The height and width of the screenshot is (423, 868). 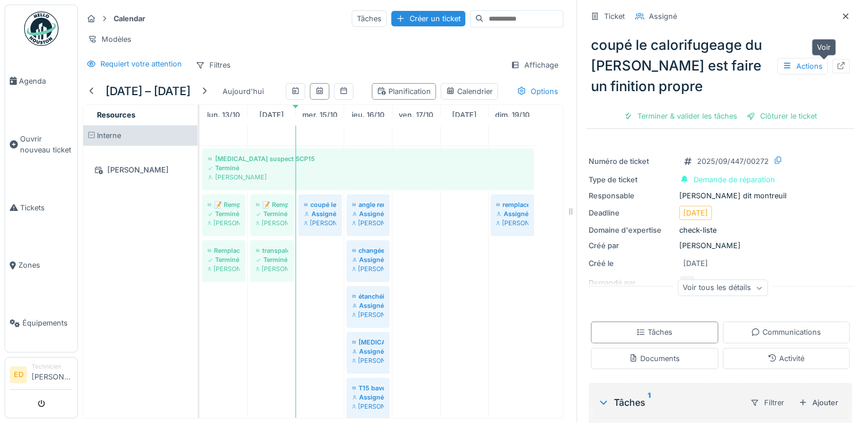 What do you see at coordinates (632, 161) in the screenshot?
I see `div: Numéro de ticket` at bounding box center [632, 161].